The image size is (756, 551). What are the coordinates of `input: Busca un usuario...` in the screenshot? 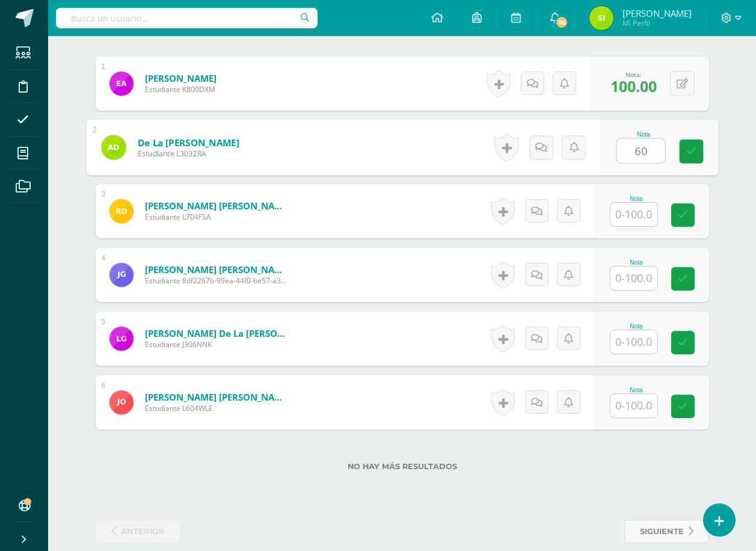 It's located at (187, 18).